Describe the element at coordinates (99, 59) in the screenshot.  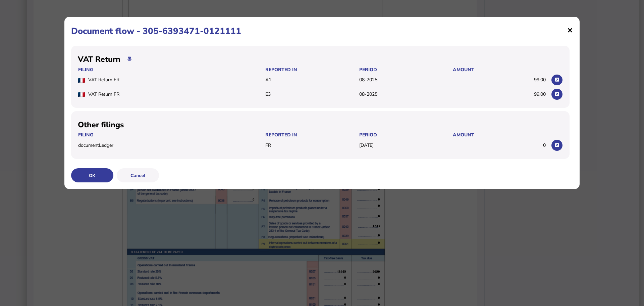
I see `h2: VAT Return` at that location.